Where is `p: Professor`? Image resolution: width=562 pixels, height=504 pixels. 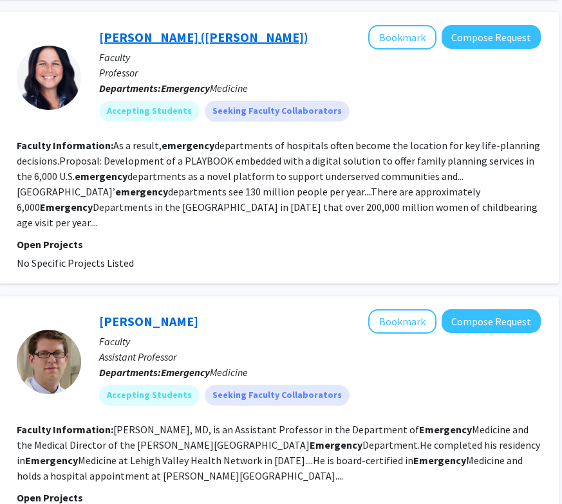 p: Professor is located at coordinates (320, 73).